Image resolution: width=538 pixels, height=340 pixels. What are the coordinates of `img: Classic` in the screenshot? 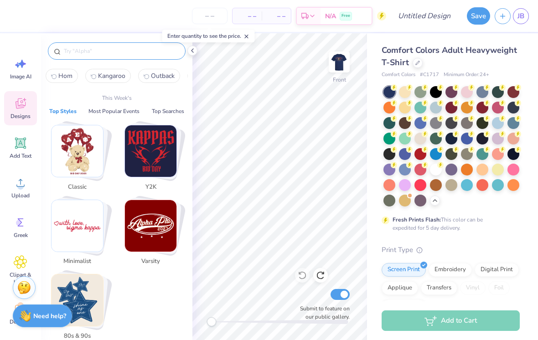 It's located at (77, 151).